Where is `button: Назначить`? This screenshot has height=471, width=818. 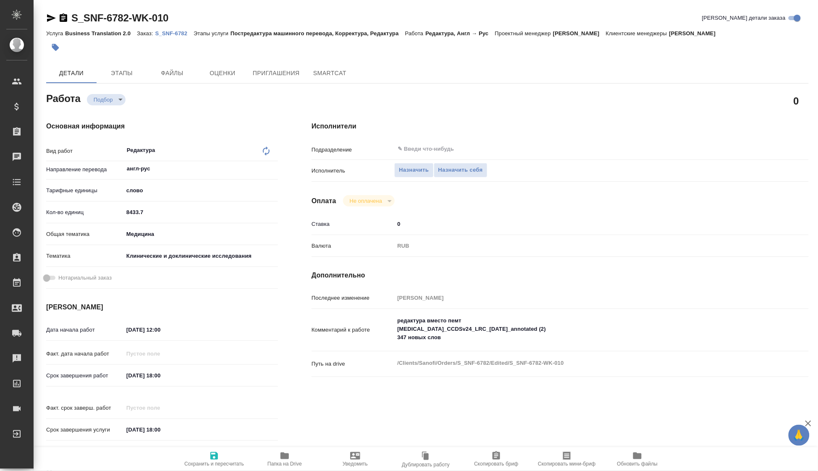 button: Назначить is located at coordinates (413, 170).